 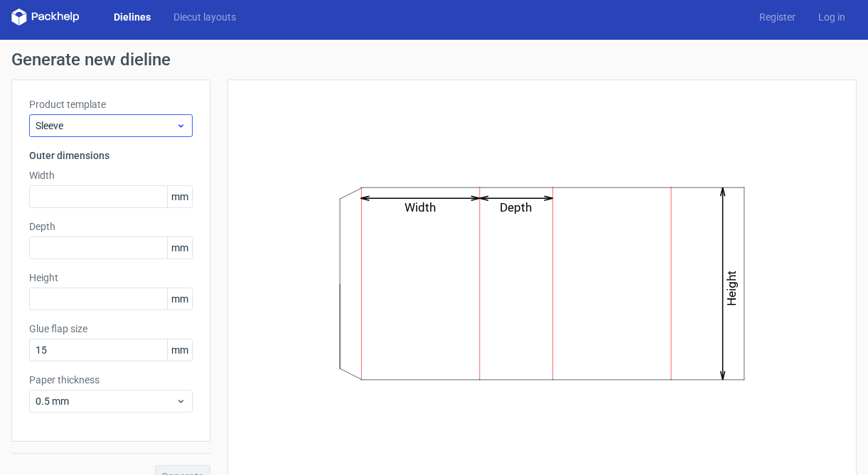 What do you see at coordinates (105, 401) in the screenshot?
I see `span: 0.5 mm` at bounding box center [105, 401].